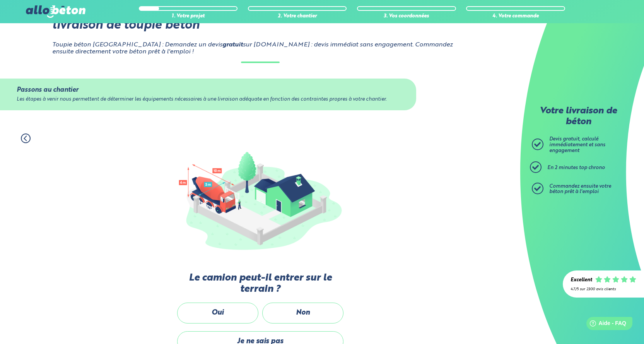  What do you see at coordinates (37, 9) in the screenshot?
I see `span: Aide - FAQ` at bounding box center [37, 9].